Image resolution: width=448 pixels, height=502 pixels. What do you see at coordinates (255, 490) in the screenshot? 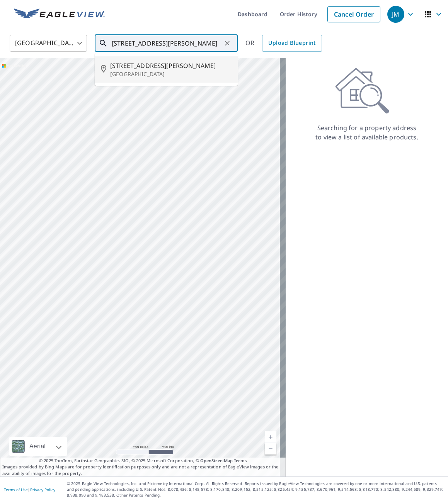
I see `p: © 2025 Eagle View Technologies, Inc. and Pictometry International Corp. All Rights Reserved. Repo...` at bounding box center [255, 490].